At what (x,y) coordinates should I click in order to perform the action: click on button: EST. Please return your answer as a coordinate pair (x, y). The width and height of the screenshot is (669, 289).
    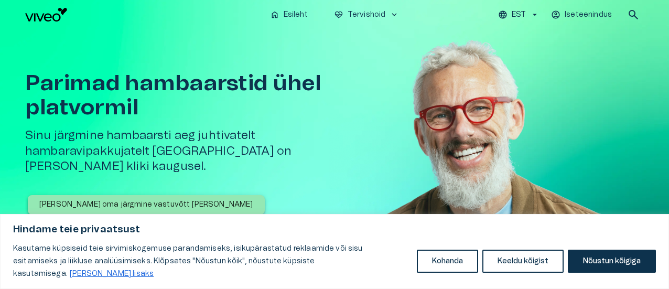
    Looking at the image, I should click on (519, 15).